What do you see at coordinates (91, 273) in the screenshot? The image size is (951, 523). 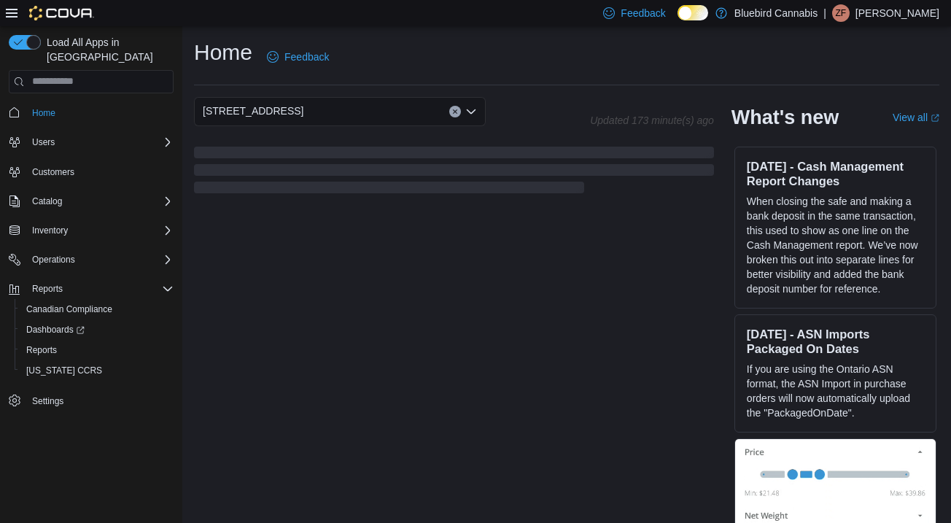 I see `nav: Complex example` at bounding box center [91, 273].